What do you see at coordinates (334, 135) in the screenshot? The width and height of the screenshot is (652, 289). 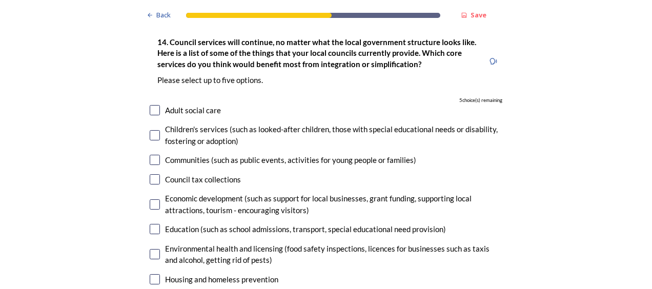 I see `div: Children's services (such as looked-after children, those with special educational needs or disab...` at bounding box center [334, 135].